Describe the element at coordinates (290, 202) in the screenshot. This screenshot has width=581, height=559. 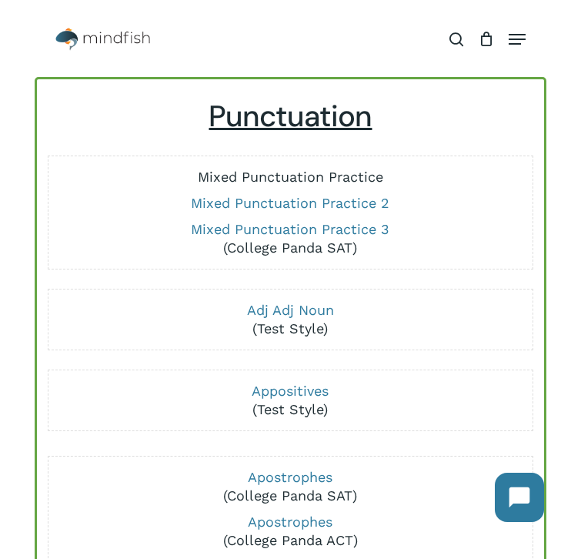
I see `a: Mixed Punctuation Practice 2` at that location.